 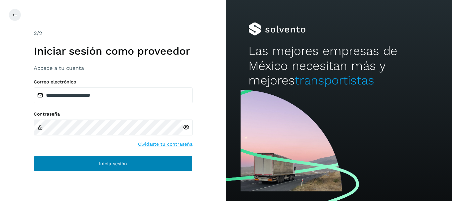 What do you see at coordinates (165, 144) in the screenshot?
I see `a: Olvidaste tu contraseña` at bounding box center [165, 144].